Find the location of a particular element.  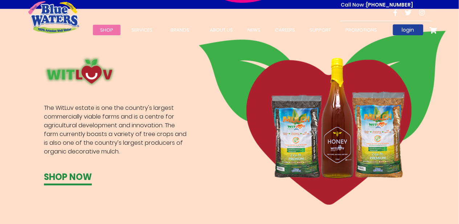

a: Shop now is located at coordinates (68, 178).